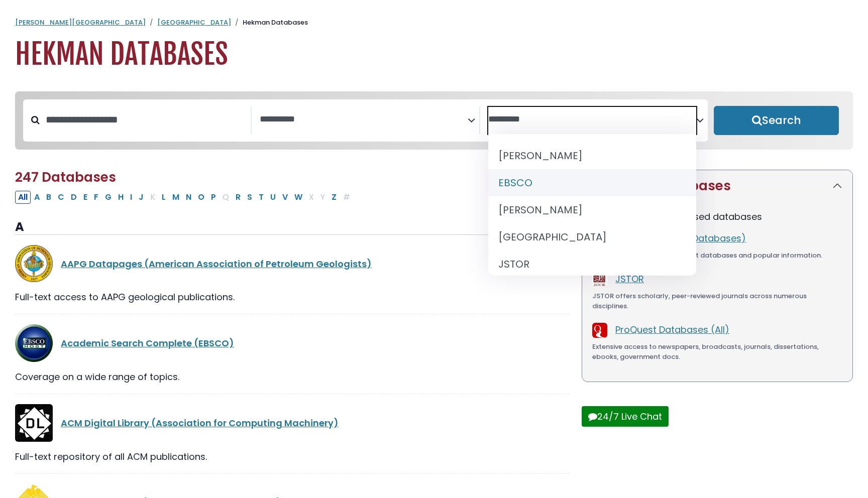 The image size is (868, 498). Describe the element at coordinates (718, 186) in the screenshot. I see `button: Featured Databases` at that location.